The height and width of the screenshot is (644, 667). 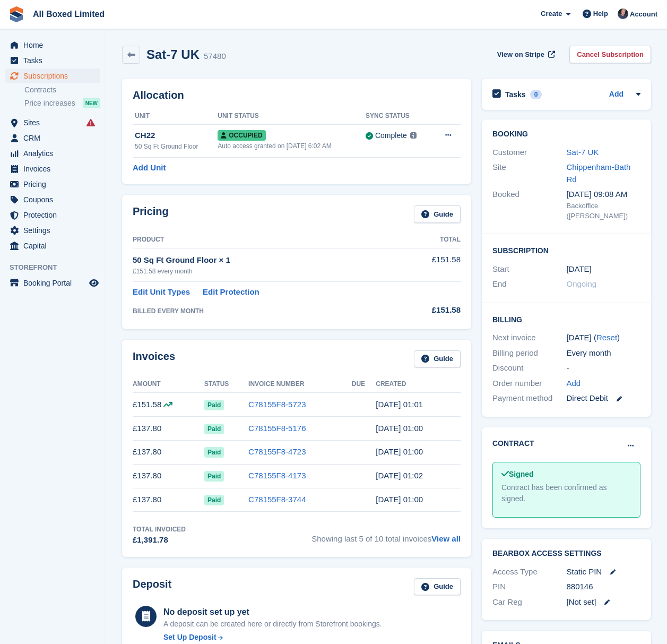 What do you see at coordinates (273, 624) in the screenshot?
I see `p: A deposit can be created here or directly from Storefront bookings.` at bounding box center [273, 624].